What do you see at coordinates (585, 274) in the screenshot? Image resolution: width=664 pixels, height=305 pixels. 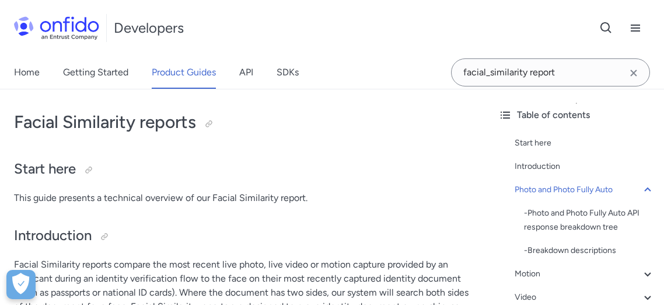 I see `a: Motion` at bounding box center [585, 274].